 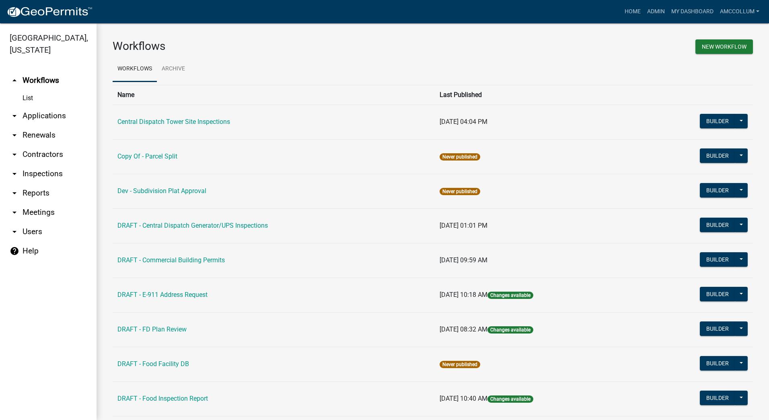 What do you see at coordinates (536, 94) in the screenshot?
I see `th: Last Published` at bounding box center [536, 94].